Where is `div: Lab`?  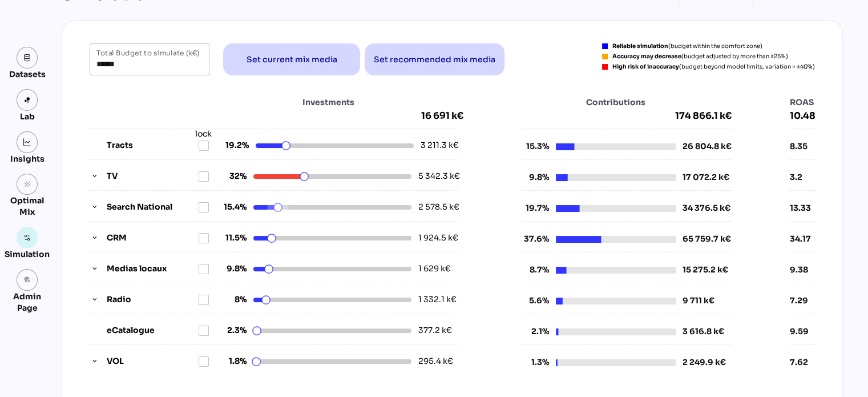 div: Lab is located at coordinates (27, 117).